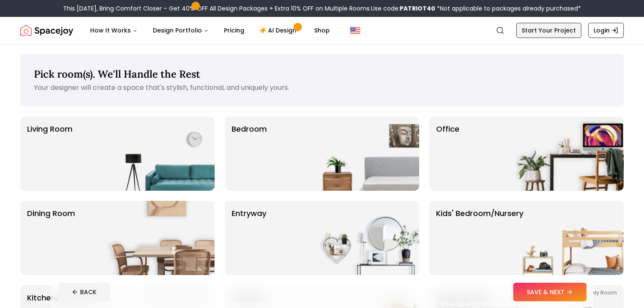  What do you see at coordinates (365, 238) in the screenshot?
I see `img: entryway` at bounding box center [365, 238].